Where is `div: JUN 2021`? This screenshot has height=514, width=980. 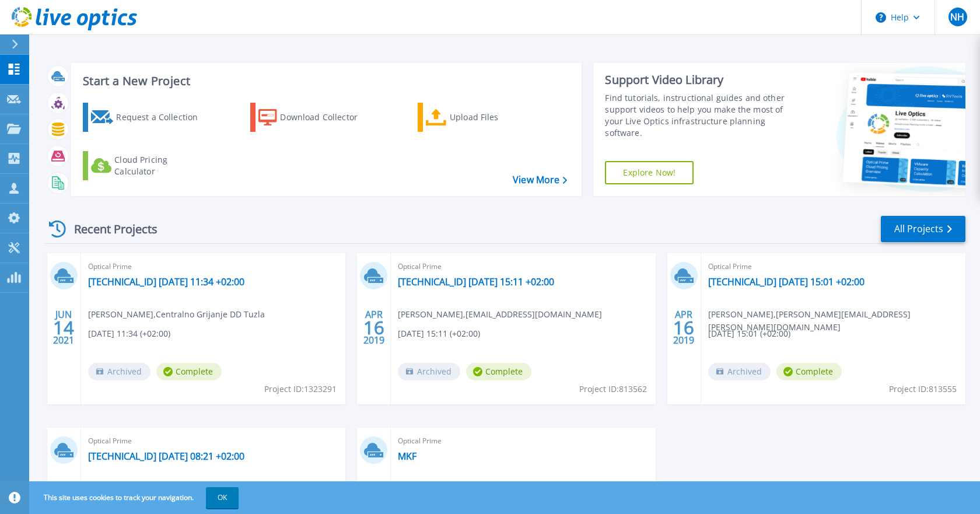
div: JUN 2021 is located at coordinates (64, 328).